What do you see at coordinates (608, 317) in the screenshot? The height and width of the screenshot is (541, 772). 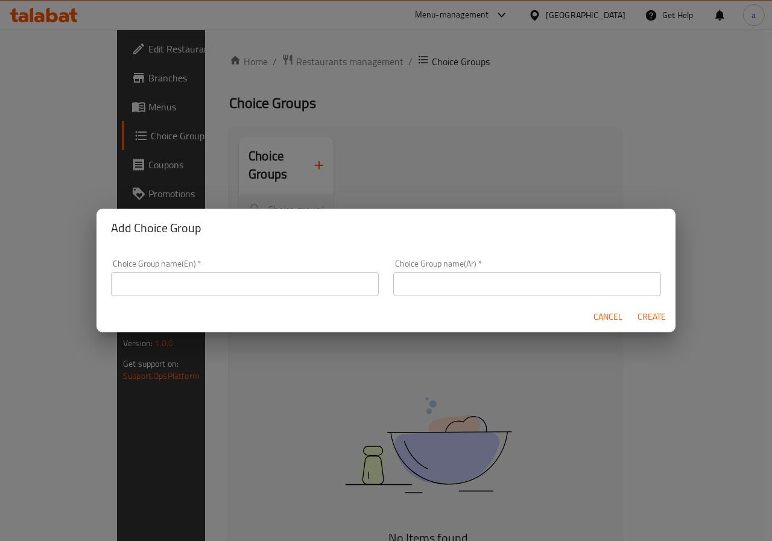 I see `button: Cancel` at bounding box center [608, 317].